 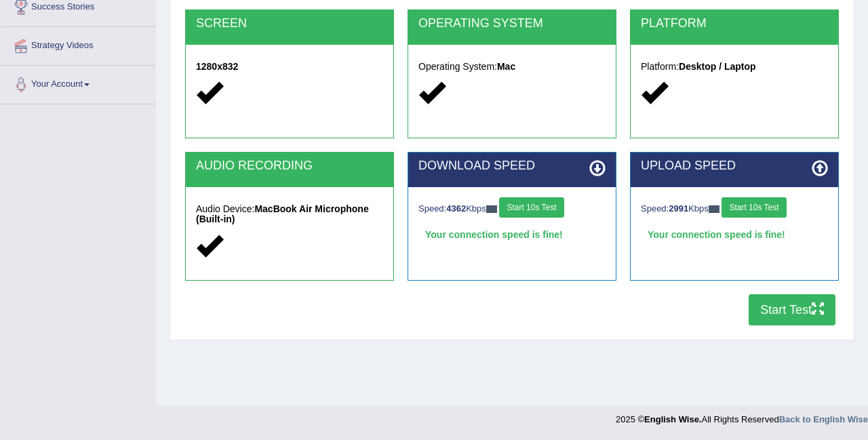 What do you see at coordinates (78, 44) in the screenshot?
I see `a: Strategy Videos` at bounding box center [78, 44].